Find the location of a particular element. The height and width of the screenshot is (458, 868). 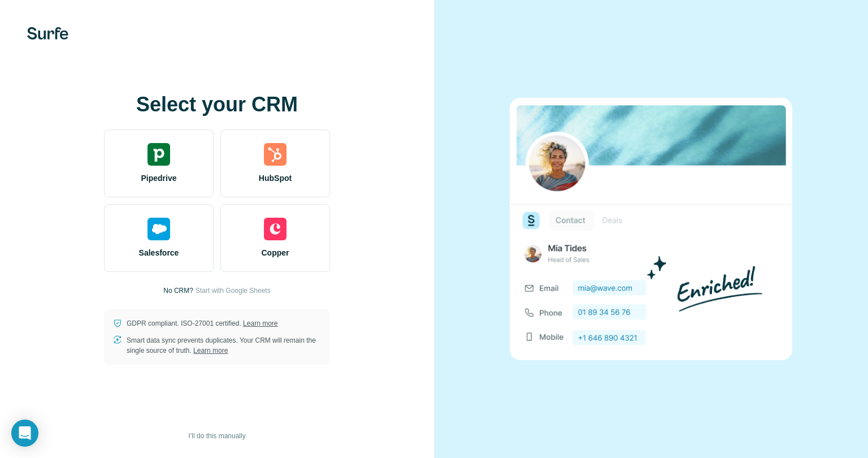

span: HubSpot is located at coordinates (275, 178).